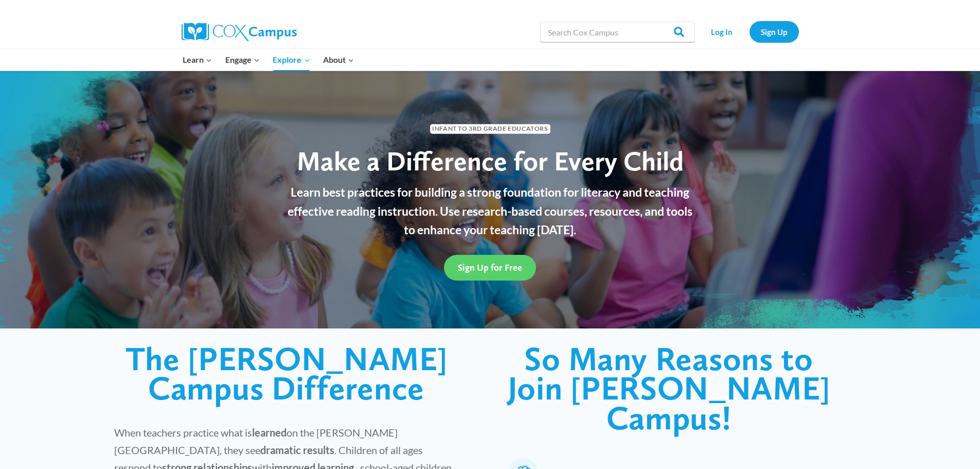 The height and width of the screenshot is (469, 980). I want to click on span: Infant to 3rd Grade Educators, so click(490, 129).